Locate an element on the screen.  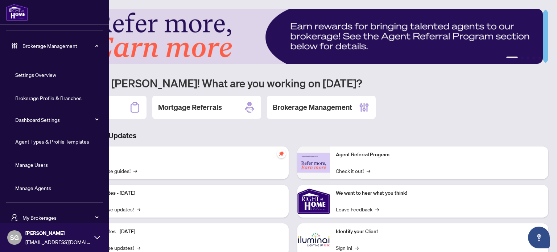
button: 3 is located at coordinates (528, 58).